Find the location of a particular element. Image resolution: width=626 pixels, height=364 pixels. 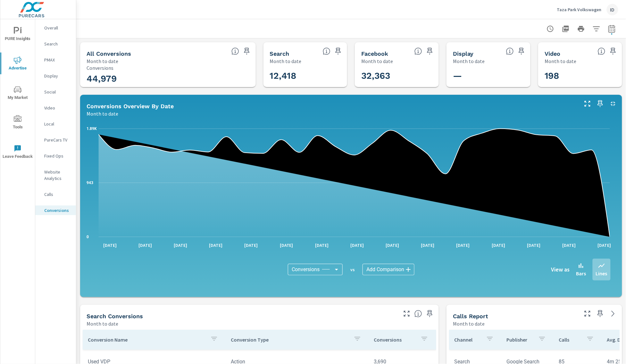

span: Video Conversions include Actions, Leads and Unmapped Conversions is located at coordinates (602, 51).